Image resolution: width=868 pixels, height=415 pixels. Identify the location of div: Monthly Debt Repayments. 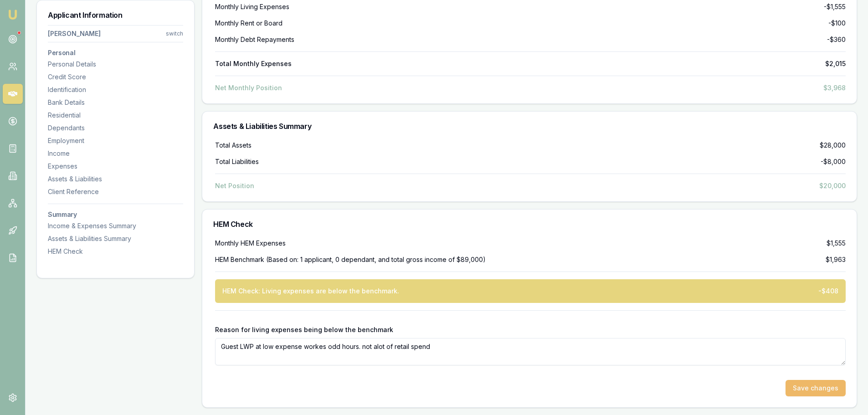
(254, 40).